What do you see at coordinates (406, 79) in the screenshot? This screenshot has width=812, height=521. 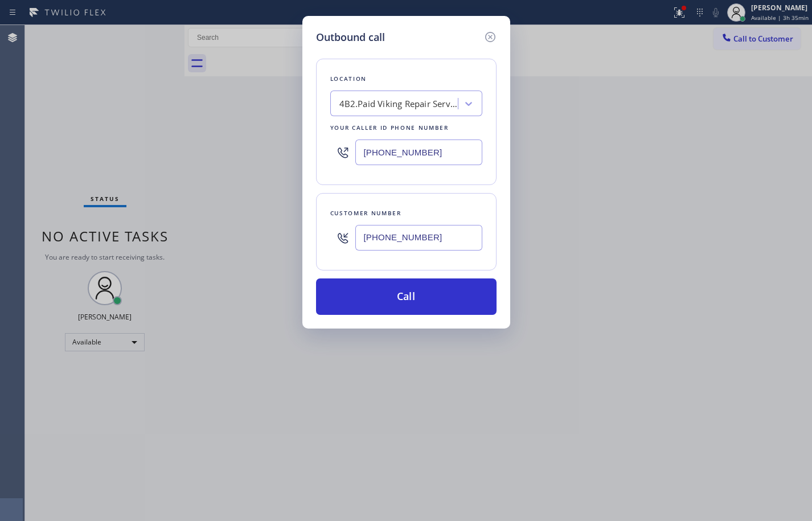 I see `div: Location` at bounding box center [406, 79].